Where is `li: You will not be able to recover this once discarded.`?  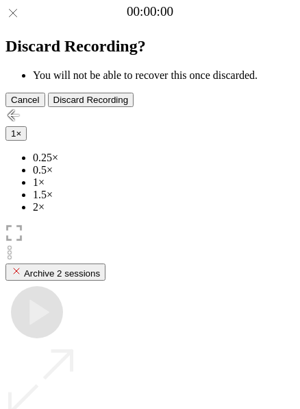 li: You will not be able to recover this once discarded. is located at coordinates (164, 75).